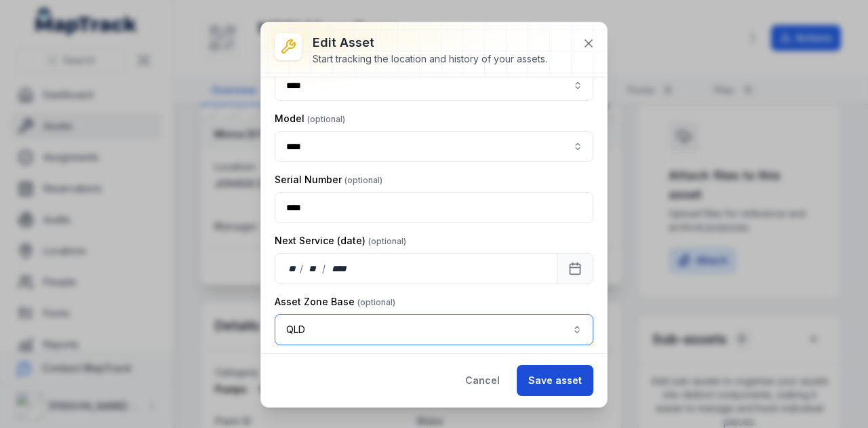 Image resolution: width=868 pixels, height=428 pixels. Describe the element at coordinates (340, 241) in the screenshot. I see `label: Next Service (date)` at that location.